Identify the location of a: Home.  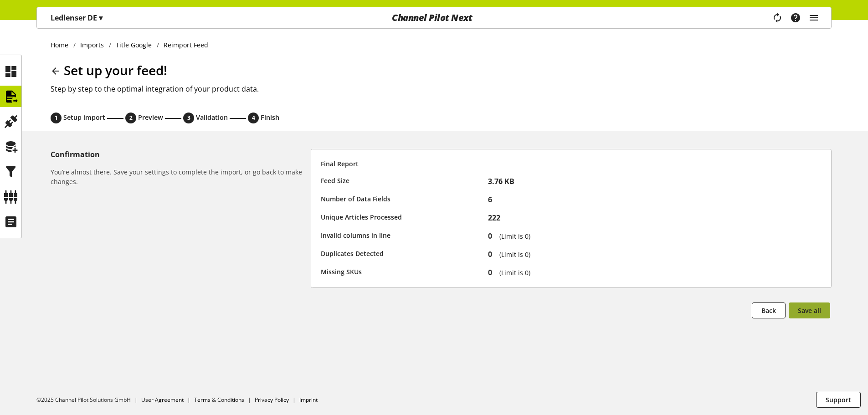
(62, 45).